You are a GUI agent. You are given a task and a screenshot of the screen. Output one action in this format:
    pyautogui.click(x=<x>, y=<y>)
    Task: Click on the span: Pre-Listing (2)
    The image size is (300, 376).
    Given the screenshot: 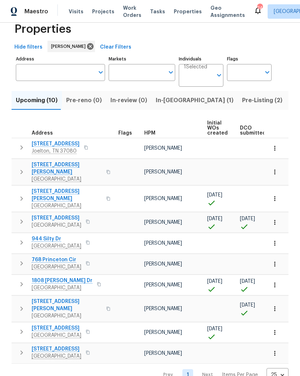 What is the action you would take?
    pyautogui.click(x=262, y=100)
    